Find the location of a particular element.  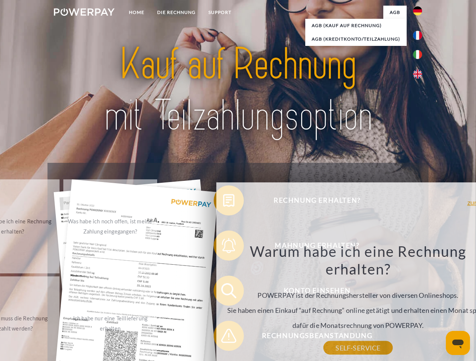

img: en is located at coordinates (417, 74).